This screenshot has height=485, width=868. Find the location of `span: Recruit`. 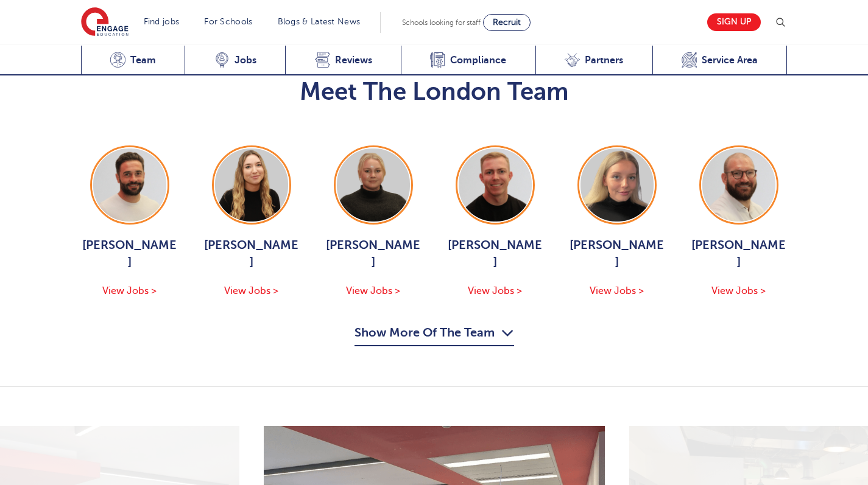

span: Recruit is located at coordinates (507, 22).